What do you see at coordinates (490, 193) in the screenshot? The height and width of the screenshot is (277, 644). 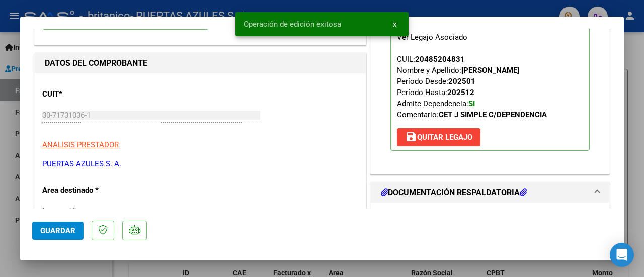 I see `mat-expansion-panel-header: DOCUMENTACIÓN RESPALDATORIA` at bounding box center [490, 193].